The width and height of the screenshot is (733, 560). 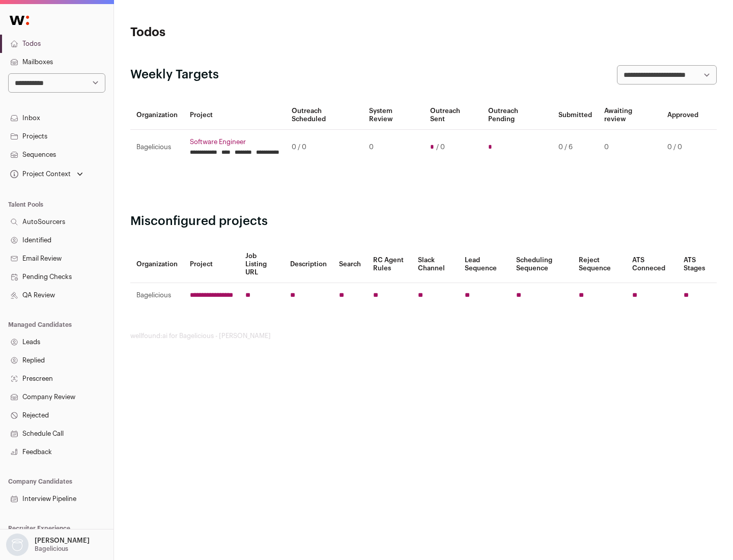 I want to click on th: Description, so click(x=309, y=264).